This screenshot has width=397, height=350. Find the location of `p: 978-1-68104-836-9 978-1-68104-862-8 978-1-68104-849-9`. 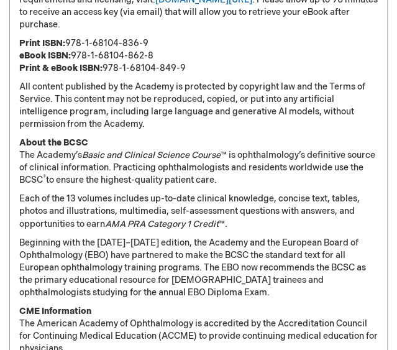

p: 978-1-68104-836-9 978-1-68104-862-8 978-1-68104-849-9 is located at coordinates (198, 56).